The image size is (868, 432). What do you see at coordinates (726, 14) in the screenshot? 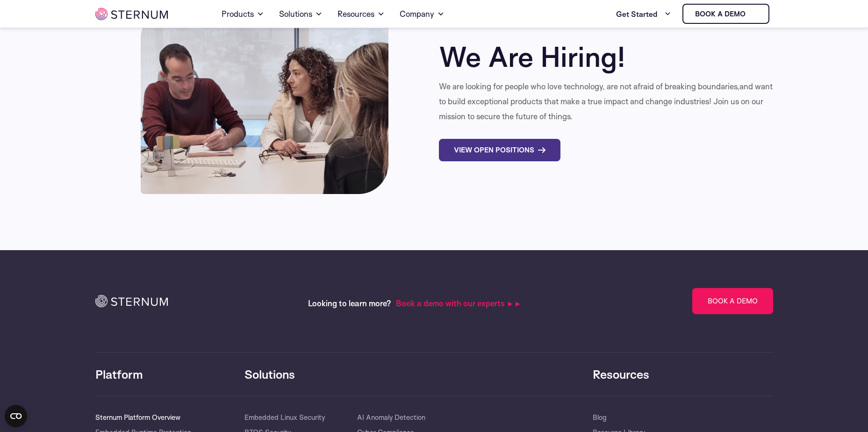
I see `a: Book a demo` at bounding box center [726, 14].